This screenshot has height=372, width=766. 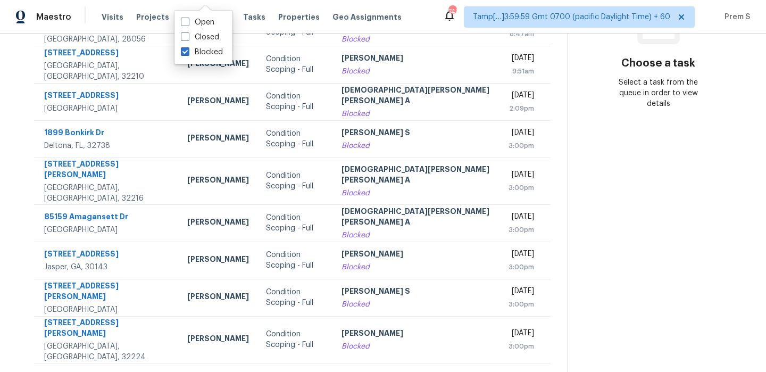 What do you see at coordinates (107, 218) in the screenshot?
I see `div: 85159 Amagansett Dr` at bounding box center [107, 218].